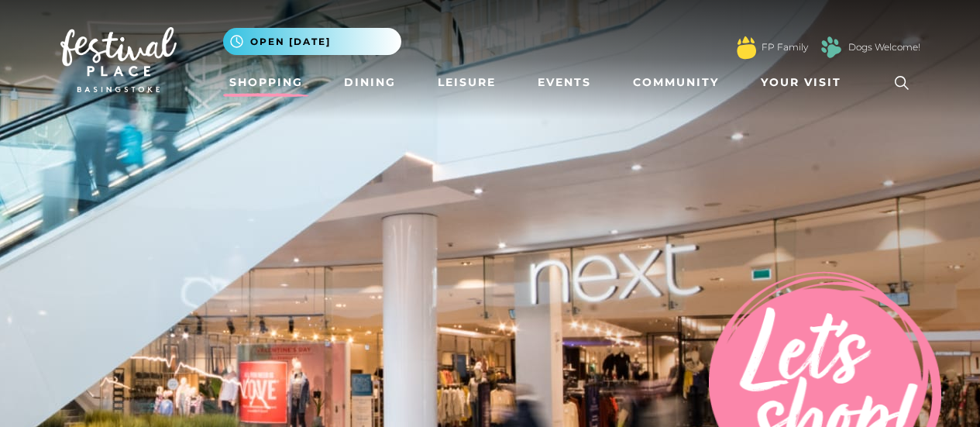  I want to click on a: Community, so click(676, 82).